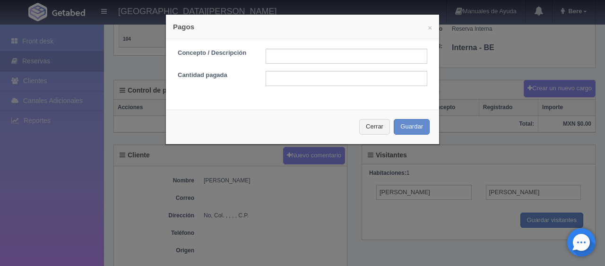  What do you see at coordinates (215, 75) in the screenshot?
I see `label: Cantidad pagada` at bounding box center [215, 75].